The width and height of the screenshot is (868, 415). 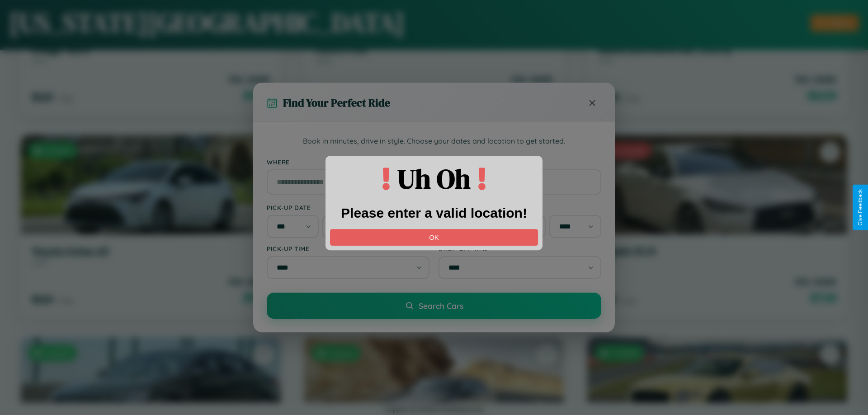 I want to click on label: Drop-off Time, so click(x=520, y=249).